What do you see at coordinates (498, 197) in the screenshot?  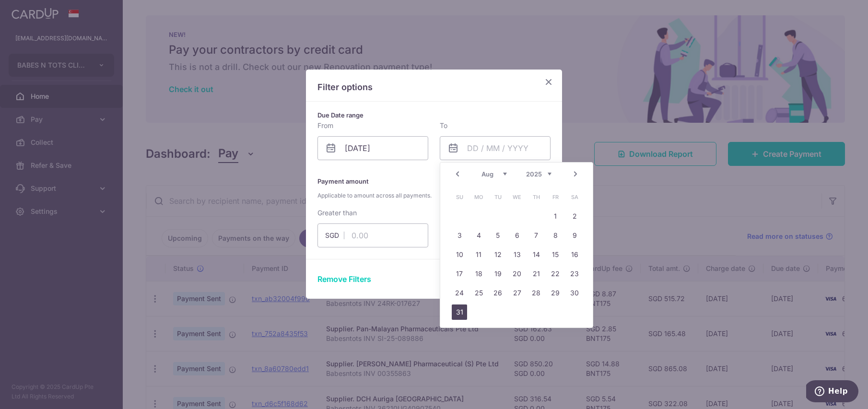 I see `span: Tuesday` at bounding box center [498, 197].